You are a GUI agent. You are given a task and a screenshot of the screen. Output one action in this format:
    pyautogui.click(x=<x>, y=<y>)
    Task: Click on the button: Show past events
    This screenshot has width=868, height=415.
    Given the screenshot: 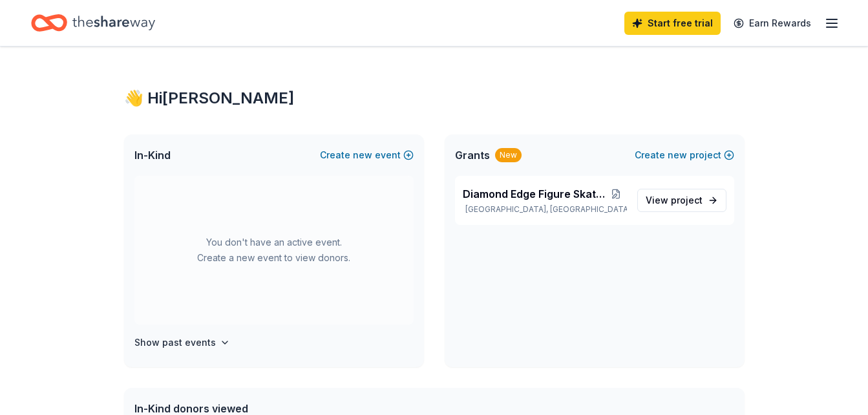 What is the action you would take?
    pyautogui.click(x=183, y=343)
    